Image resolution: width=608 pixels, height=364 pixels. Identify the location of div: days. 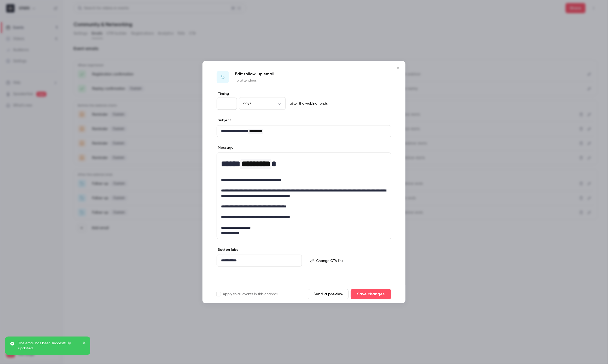
(262, 104).